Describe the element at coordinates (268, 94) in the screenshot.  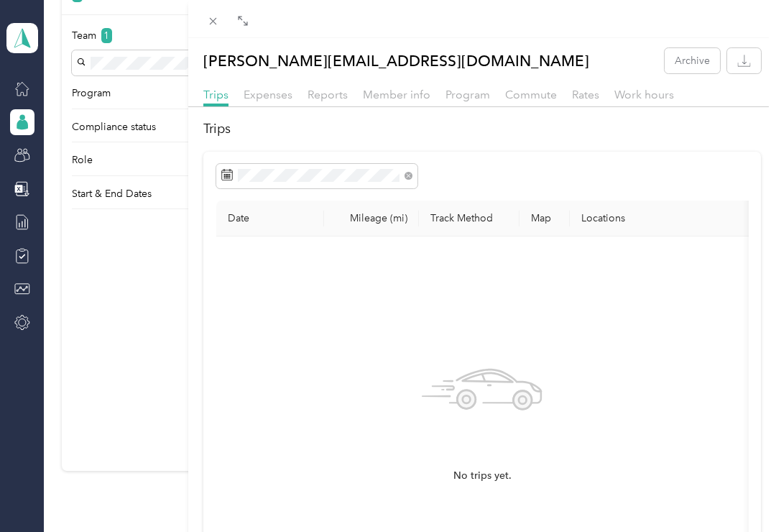
I see `span: Expenses` at that location.